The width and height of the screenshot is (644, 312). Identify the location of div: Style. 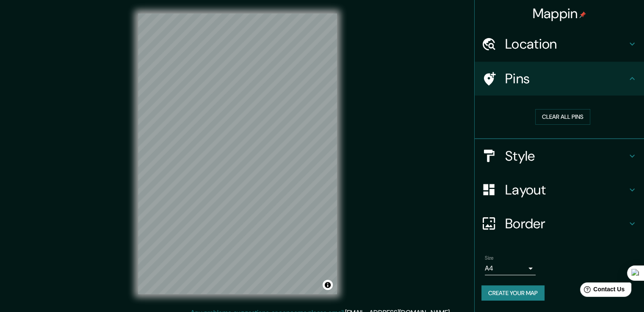
(559, 156).